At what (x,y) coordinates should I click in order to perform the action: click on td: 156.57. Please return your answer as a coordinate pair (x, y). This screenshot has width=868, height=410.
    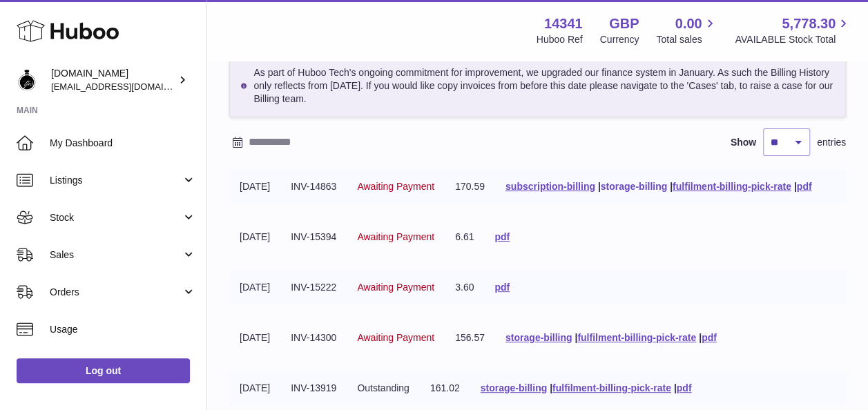
    Looking at the image, I should click on (469, 338).